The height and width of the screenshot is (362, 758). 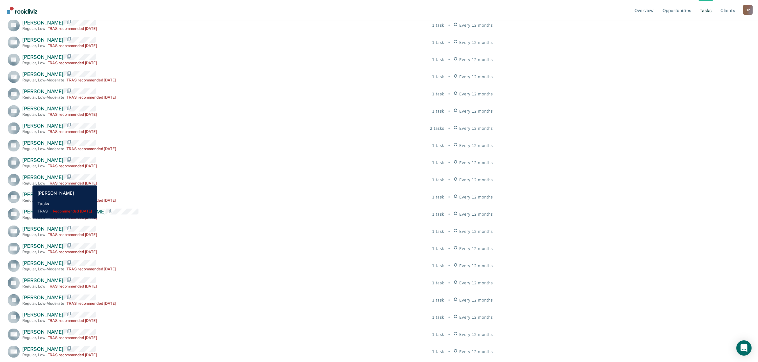 What do you see at coordinates (748, 10) in the screenshot?
I see `div: O P` at bounding box center [748, 10].